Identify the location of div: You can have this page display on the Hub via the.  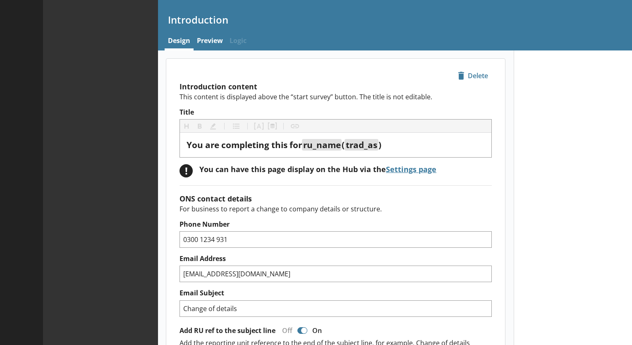
(318, 169).